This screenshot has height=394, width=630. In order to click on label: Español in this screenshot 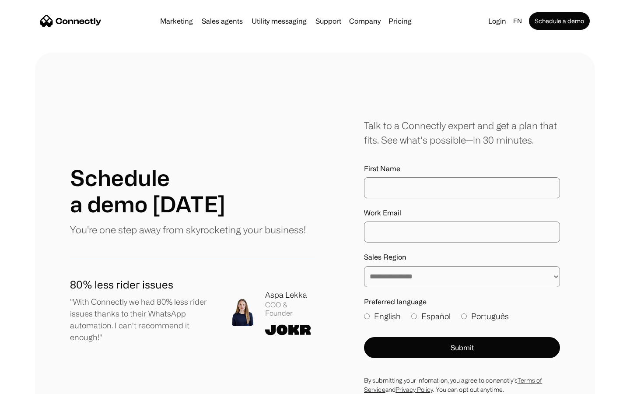, I will do `click(431, 316)`.